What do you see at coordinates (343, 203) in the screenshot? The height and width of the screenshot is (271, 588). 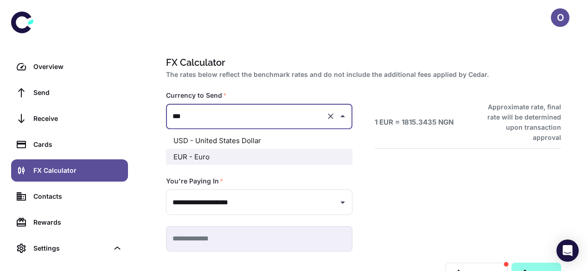 I see `button: Open` at bounding box center [343, 203].